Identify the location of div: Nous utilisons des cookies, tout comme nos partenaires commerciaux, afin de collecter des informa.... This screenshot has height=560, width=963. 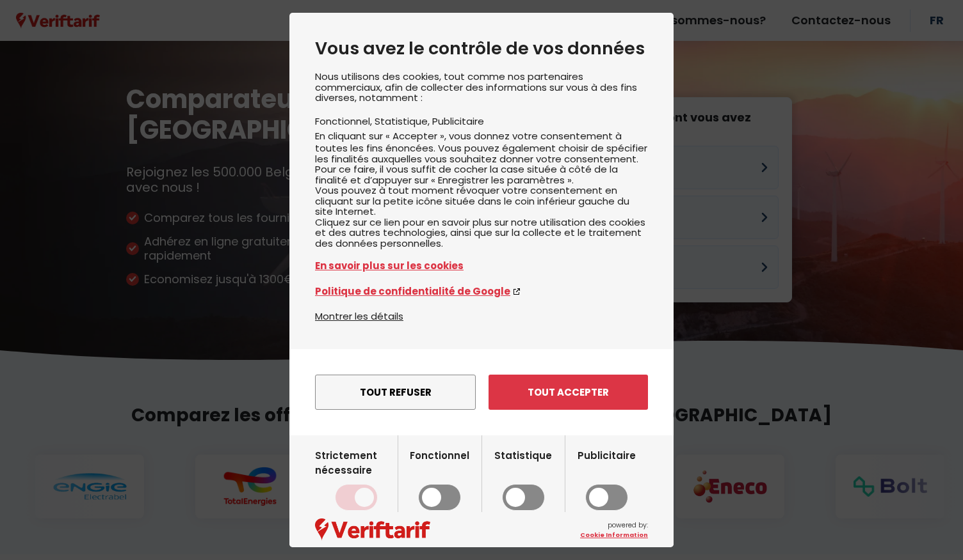
(482, 190).